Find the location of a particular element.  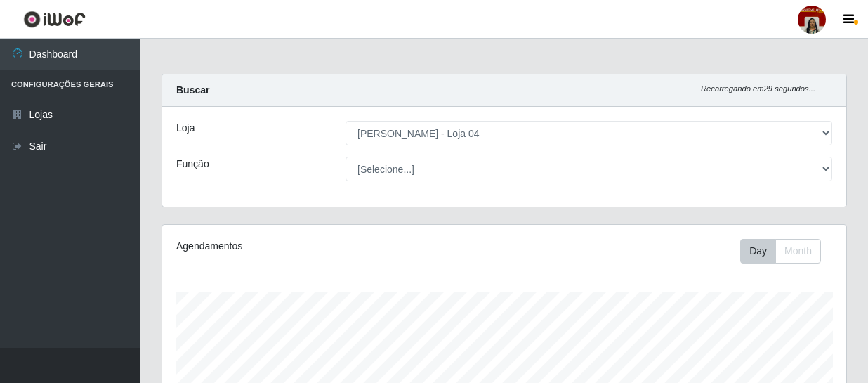

strong: Buscar is located at coordinates (192, 90).